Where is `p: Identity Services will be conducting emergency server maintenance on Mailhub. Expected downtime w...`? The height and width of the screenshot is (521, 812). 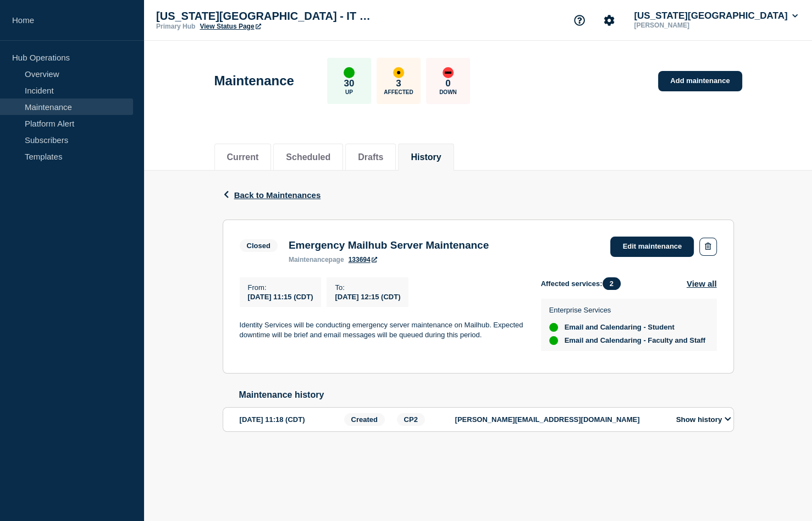
p: Identity Services will be conducting emergency server maintenance on Mailhub. Expected downtime w... is located at coordinates (381, 330).